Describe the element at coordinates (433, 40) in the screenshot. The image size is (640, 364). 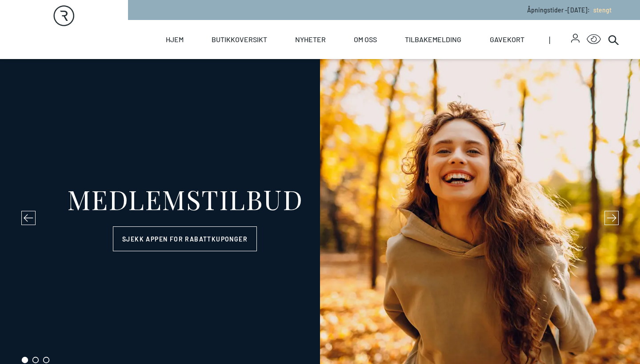
I see `a: Tilbakemelding` at that location.